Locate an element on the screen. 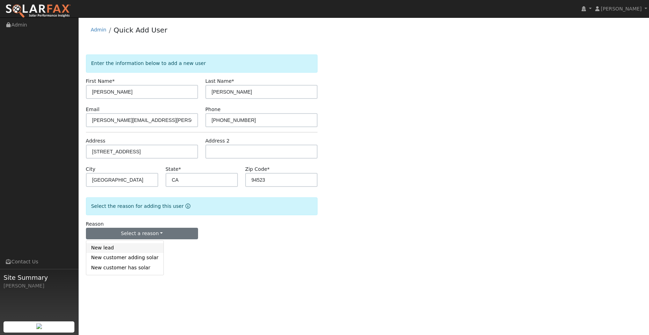  label: Zip Code is located at coordinates (257, 169).